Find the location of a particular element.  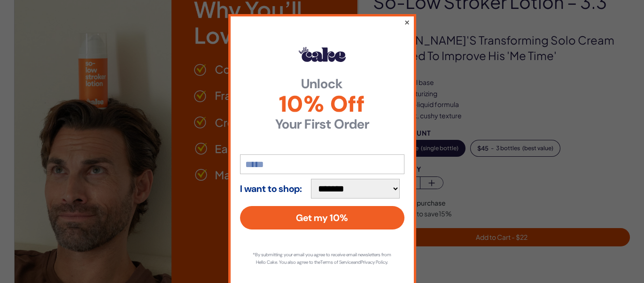

strong: I want to shop: is located at coordinates (271, 189).